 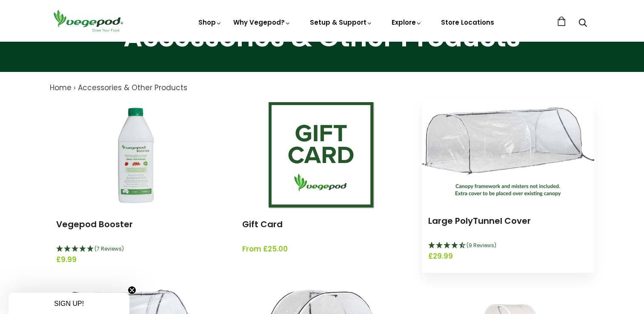 What do you see at coordinates (61, 88) in the screenshot?
I see `span: Home` at bounding box center [61, 88].